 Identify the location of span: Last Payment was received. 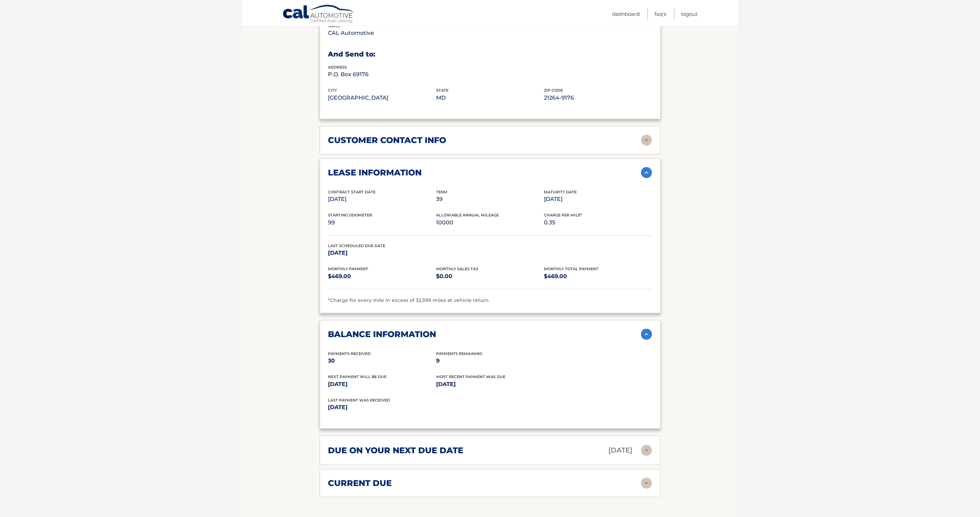
(360, 400).